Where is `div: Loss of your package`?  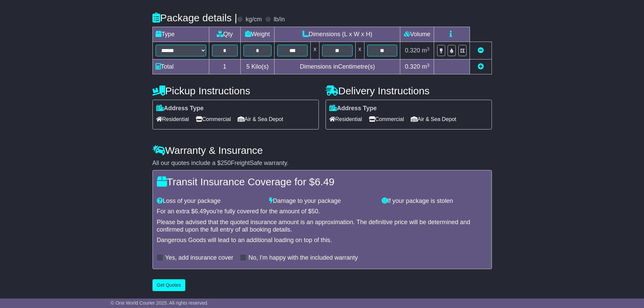 div: Loss of your package is located at coordinates (210, 202).